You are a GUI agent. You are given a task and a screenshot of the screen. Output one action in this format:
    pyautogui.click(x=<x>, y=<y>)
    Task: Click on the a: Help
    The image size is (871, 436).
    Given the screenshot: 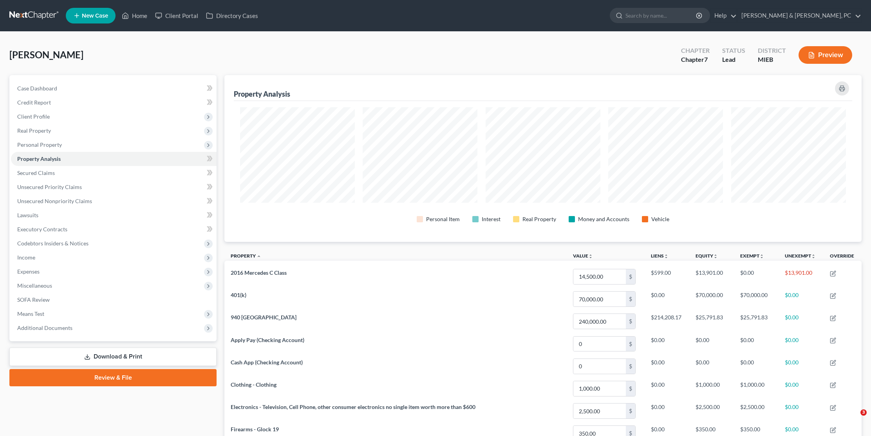 What is the action you would take?
    pyautogui.click(x=723, y=16)
    